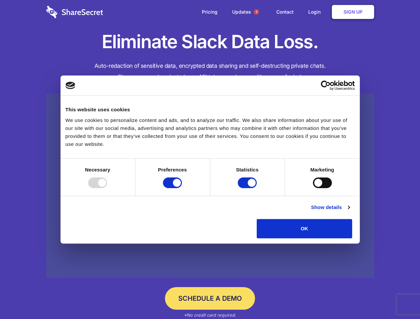 This screenshot has width=420, height=319. I want to click on a: Contact, so click(285, 12).